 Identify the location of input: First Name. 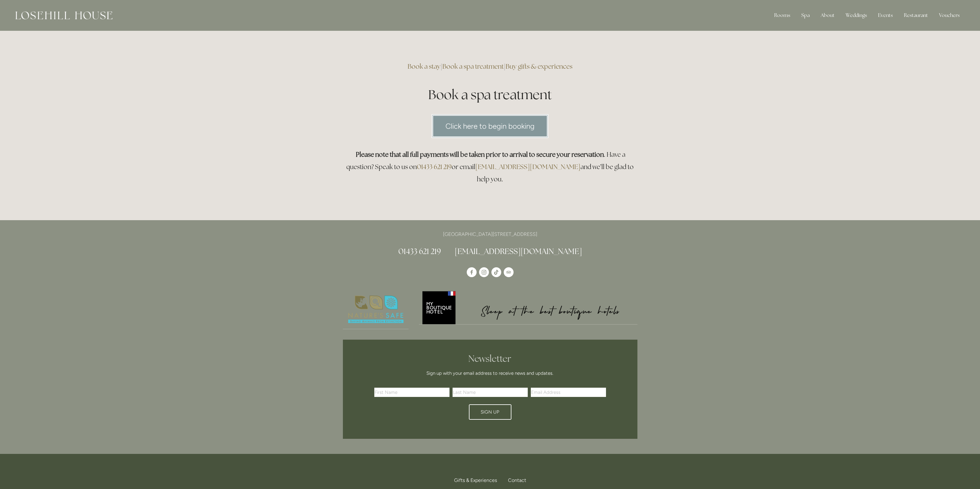
(412, 392).